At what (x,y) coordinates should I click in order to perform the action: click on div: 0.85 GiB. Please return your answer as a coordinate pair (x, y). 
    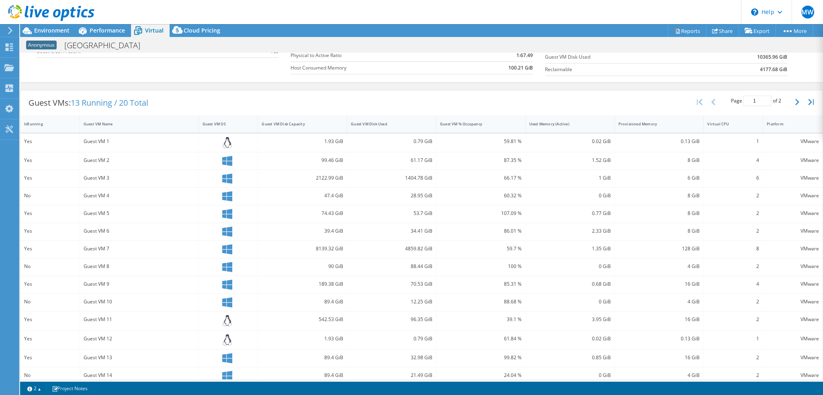
    Looking at the image, I should click on (570, 358).